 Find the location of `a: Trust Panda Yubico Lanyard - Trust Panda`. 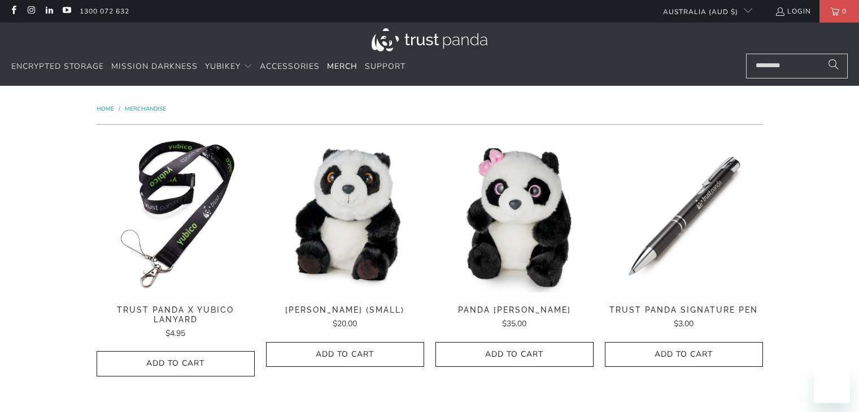

a: Trust Panda Yubico Lanyard - Trust Panda is located at coordinates (176, 215).